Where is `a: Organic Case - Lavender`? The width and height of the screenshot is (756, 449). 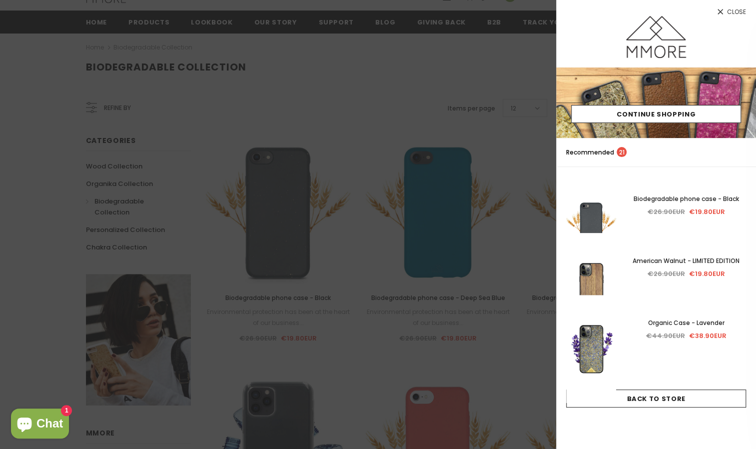
a: Organic Case - Lavender is located at coordinates (686, 323).